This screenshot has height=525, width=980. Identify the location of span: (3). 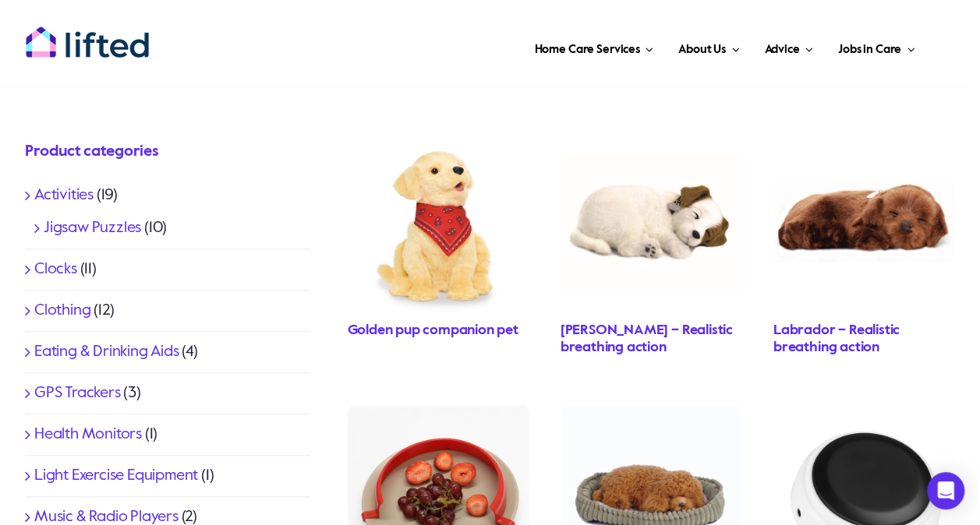
(132, 394).